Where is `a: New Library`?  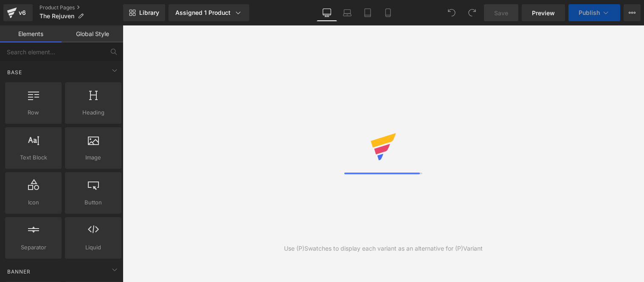 a: New Library is located at coordinates (144, 13).